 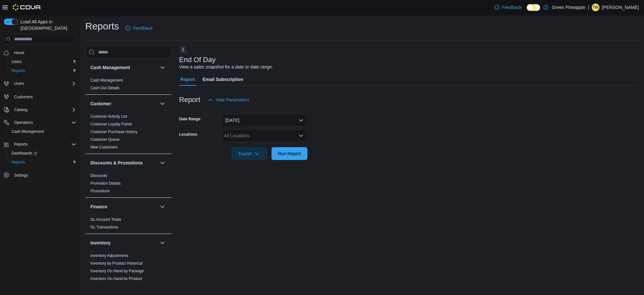 I want to click on div: Timothy Whitney, so click(x=595, y=7).